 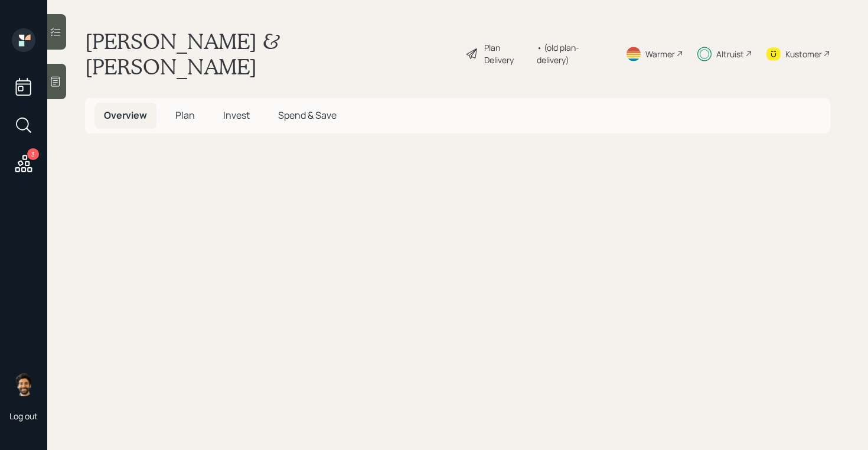 I want to click on div: Plan Delivery, so click(x=507, y=54).